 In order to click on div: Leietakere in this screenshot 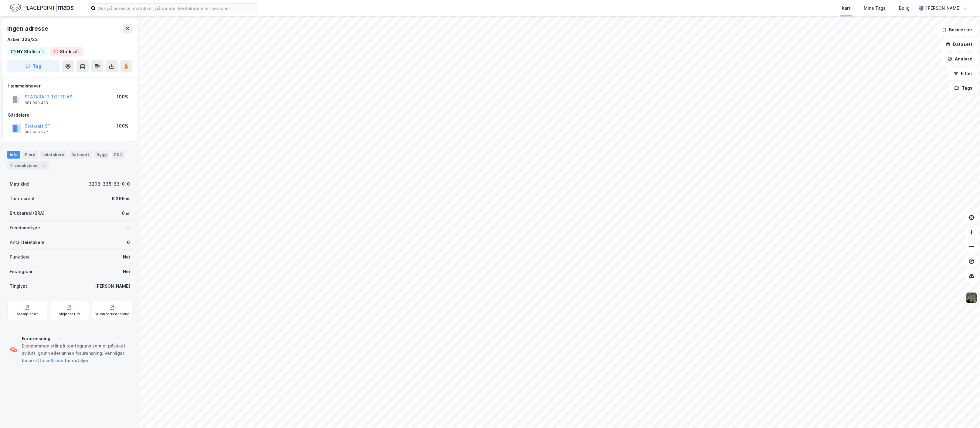, I will do `click(53, 154)`.